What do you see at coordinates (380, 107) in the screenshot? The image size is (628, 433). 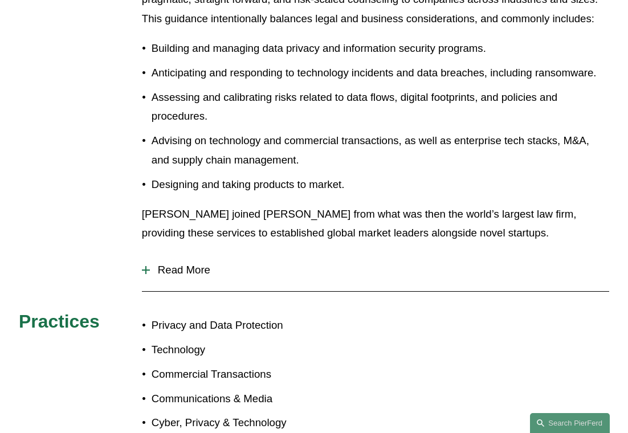 I see `p: Assessing and calibrating risks related to data flows, digital footprints, and policies and proce...` at bounding box center [380, 107].